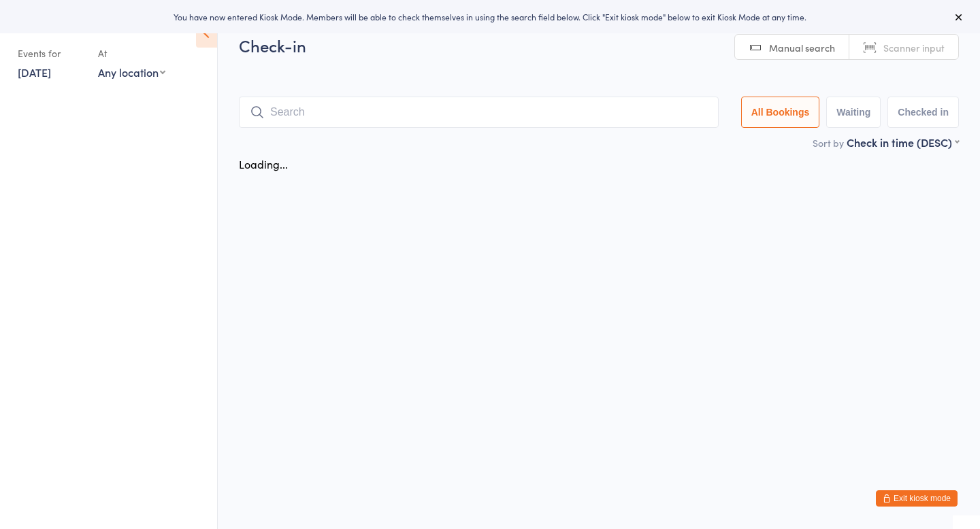  Describe the element at coordinates (490, 16) in the screenshot. I see `div: You have now entered Kiosk Mode. Members will be able to check themselves in using the search fie...` at that location.